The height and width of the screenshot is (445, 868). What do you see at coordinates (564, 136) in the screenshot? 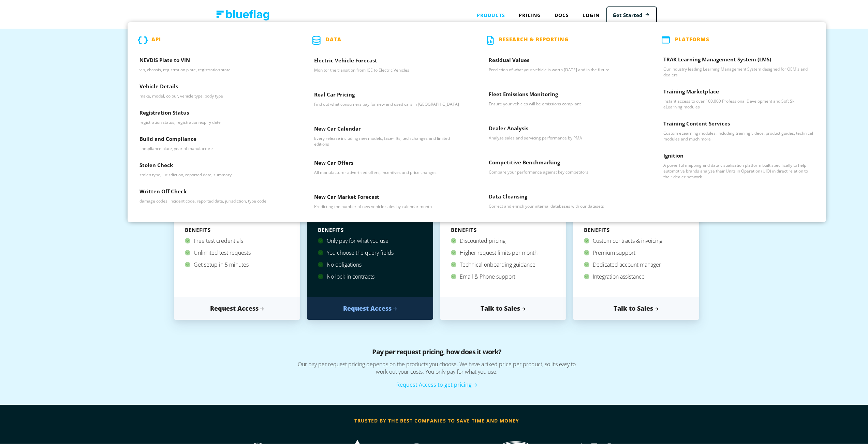
I see `a: Dealer Analysis - Analyse sales and servicing performance by PMA` at bounding box center [564, 136].